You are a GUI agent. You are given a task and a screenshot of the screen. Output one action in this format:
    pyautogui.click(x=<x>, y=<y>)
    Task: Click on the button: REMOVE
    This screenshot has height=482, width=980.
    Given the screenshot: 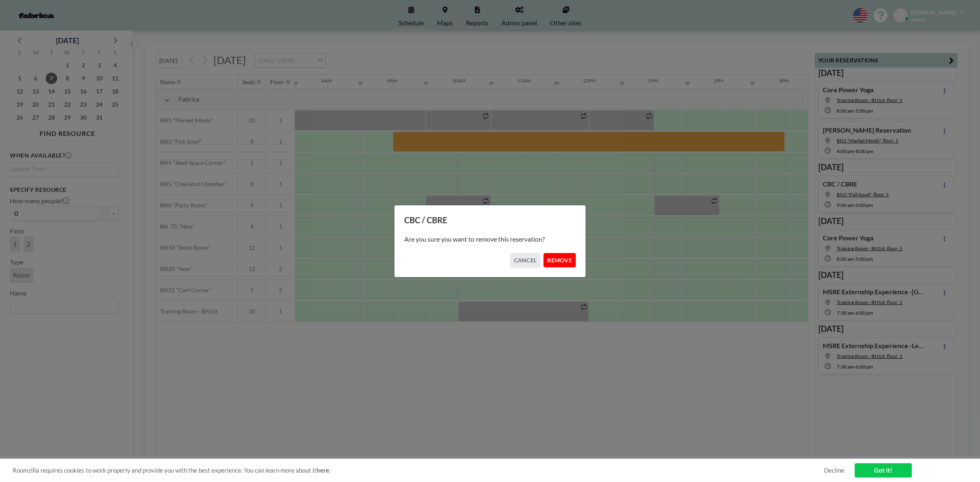 What is the action you would take?
    pyautogui.click(x=560, y=260)
    